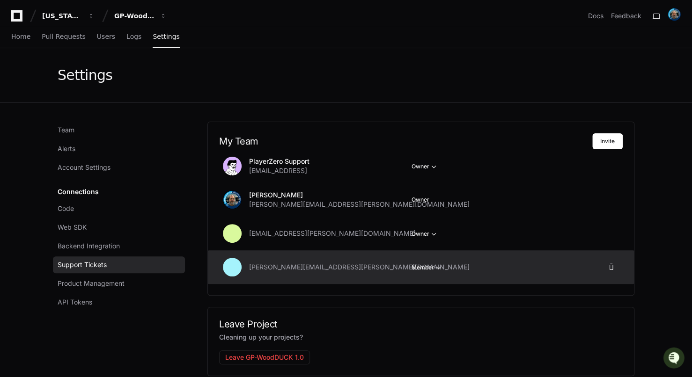  What do you see at coordinates (421, 338) in the screenshot?
I see `p: Cleaning up your projects?` at bounding box center [421, 338].